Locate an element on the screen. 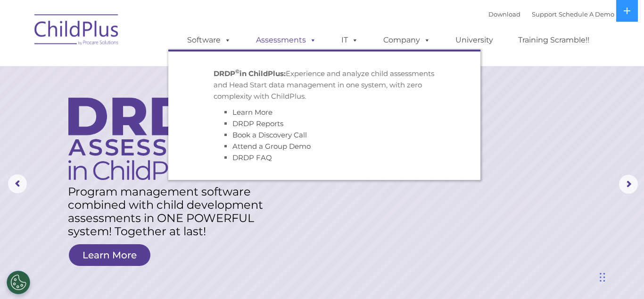  a: University is located at coordinates (475, 40).